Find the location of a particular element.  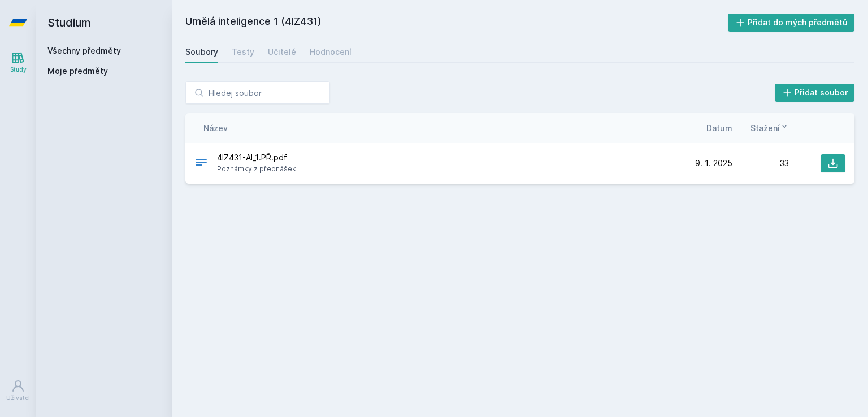

div: Testy is located at coordinates (243, 52).